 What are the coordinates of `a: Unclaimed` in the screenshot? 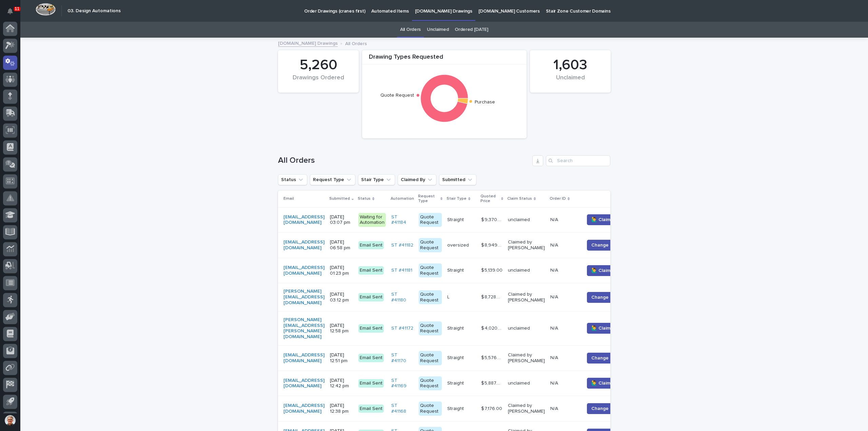 It's located at (438, 29).